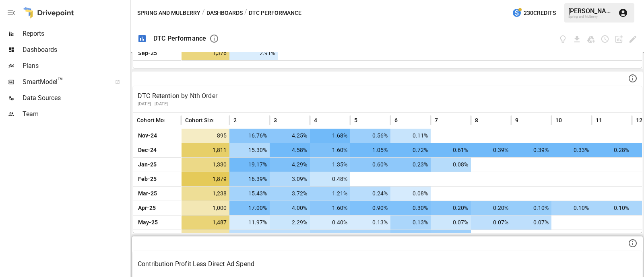 Image resolution: width=644 pixels, height=277 pixels. What do you see at coordinates (200, 120) in the screenshot?
I see `span: Cohort Size` at bounding box center [200, 120].